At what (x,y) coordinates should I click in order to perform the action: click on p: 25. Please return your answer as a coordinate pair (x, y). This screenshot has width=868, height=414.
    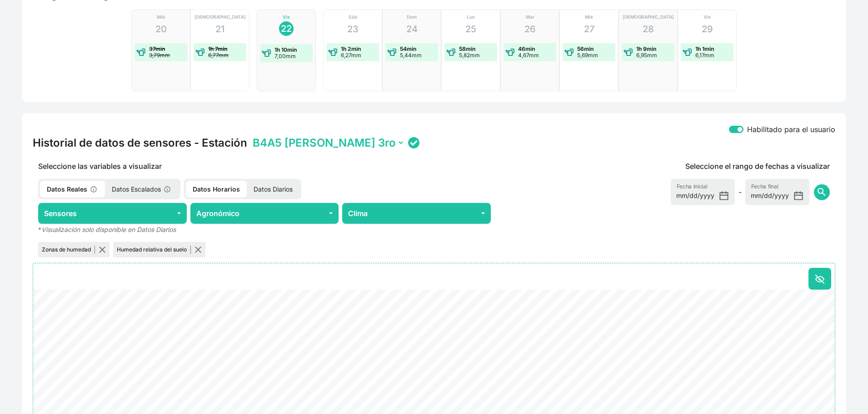
    Looking at the image, I should click on (471, 29).